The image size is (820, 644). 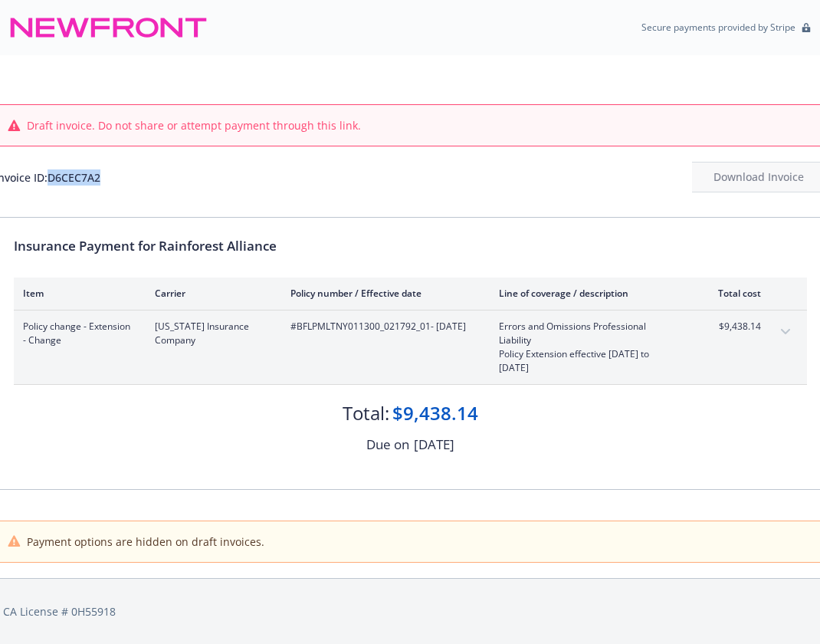 What do you see at coordinates (210, 293) in the screenshot?
I see `div: Carrier` at bounding box center [210, 293].